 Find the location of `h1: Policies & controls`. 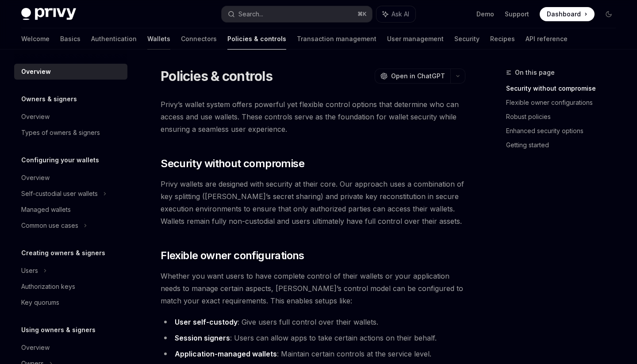

h1: Policies & controls is located at coordinates (216, 76).